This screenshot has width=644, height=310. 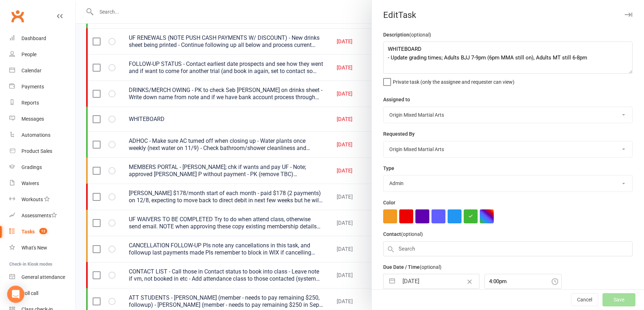 What do you see at coordinates (17, 16) in the screenshot?
I see `a: Clubworx` at bounding box center [17, 16].